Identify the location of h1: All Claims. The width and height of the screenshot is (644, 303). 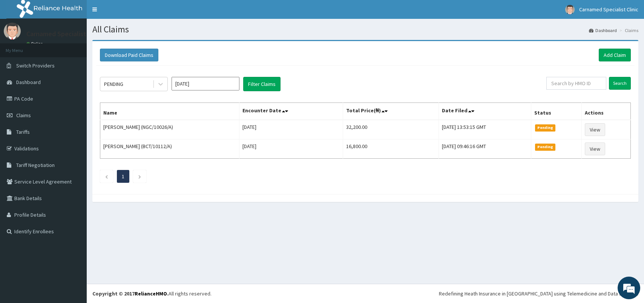
(366, 29).